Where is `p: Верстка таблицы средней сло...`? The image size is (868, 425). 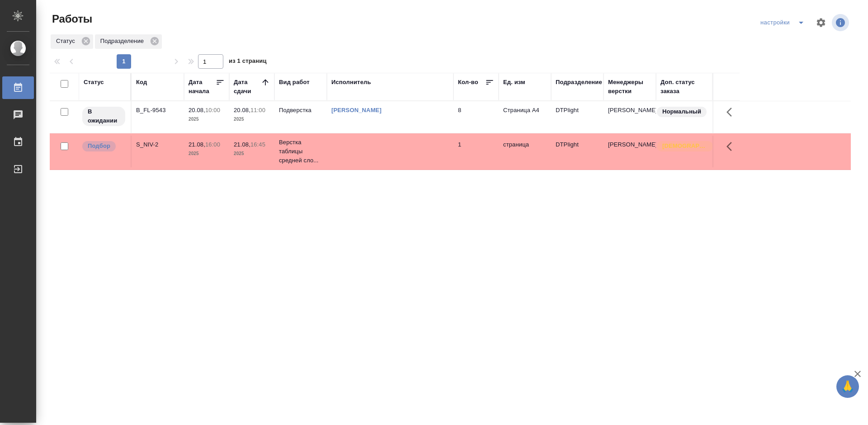 p: Верстка таблицы средней сло... is located at coordinates (301, 152).